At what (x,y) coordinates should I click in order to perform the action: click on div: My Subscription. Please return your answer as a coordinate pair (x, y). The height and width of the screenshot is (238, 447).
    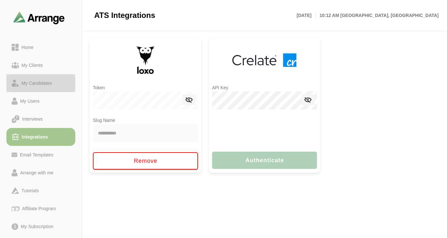
    Looking at the image, I should click on (37, 227).